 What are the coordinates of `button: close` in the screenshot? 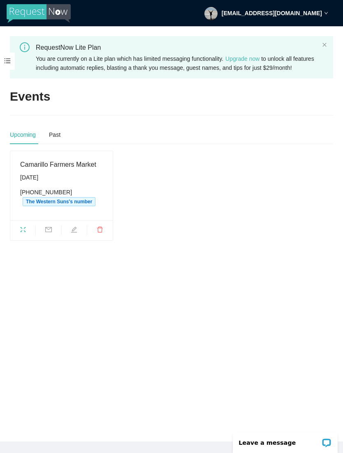 It's located at (324, 45).